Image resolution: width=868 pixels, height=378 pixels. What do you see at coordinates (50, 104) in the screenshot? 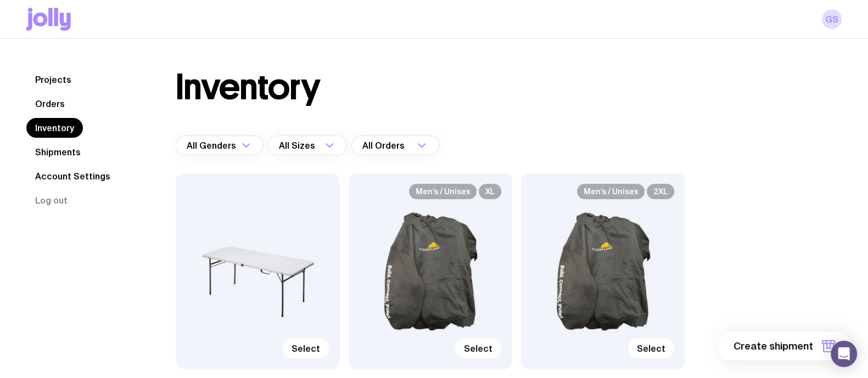
I see `a: Orders` at bounding box center [50, 104].